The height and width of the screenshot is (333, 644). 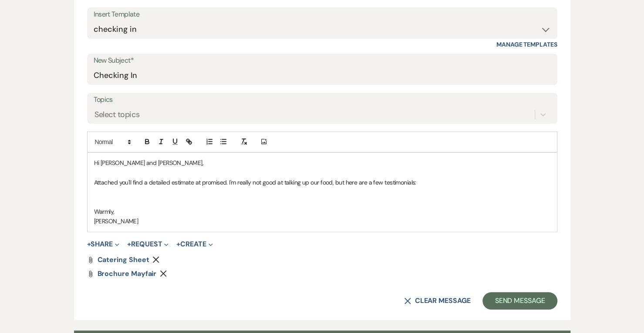 What do you see at coordinates (322, 14) in the screenshot?
I see `div: Insert Template` at bounding box center [322, 14].